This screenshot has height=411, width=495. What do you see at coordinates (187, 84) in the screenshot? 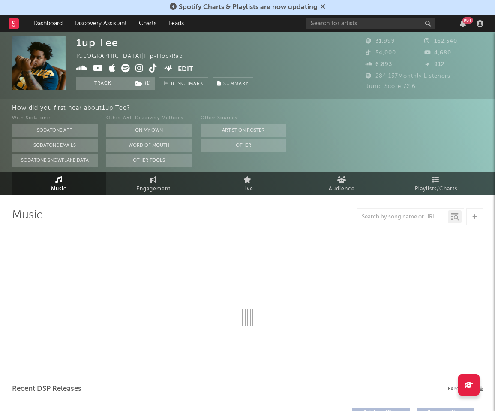
I see `span: Benchmark` at bounding box center [187, 84].